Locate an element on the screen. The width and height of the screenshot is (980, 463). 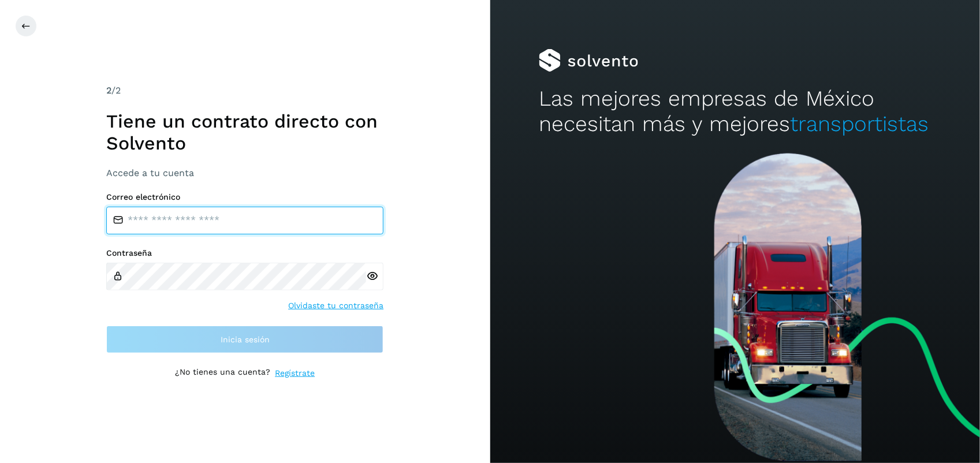
label: Contraseña is located at coordinates (245, 253).